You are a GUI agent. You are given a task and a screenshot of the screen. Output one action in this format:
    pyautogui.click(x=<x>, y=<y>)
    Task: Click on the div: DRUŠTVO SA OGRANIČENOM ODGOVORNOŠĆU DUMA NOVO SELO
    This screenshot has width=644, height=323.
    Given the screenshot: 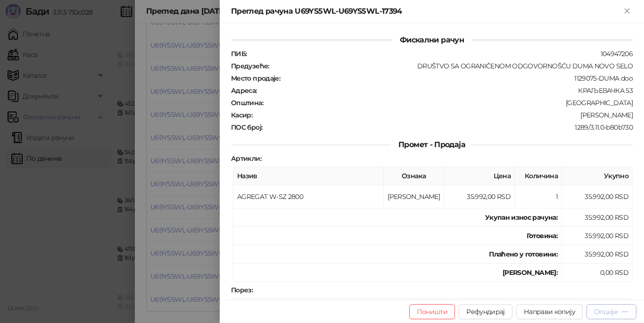 What is the action you would take?
    pyautogui.click(x=451, y=66)
    